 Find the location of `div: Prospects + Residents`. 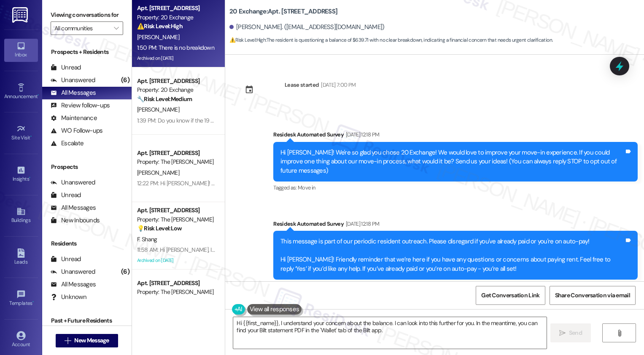

div: Prospects + Residents is located at coordinates (87, 52).